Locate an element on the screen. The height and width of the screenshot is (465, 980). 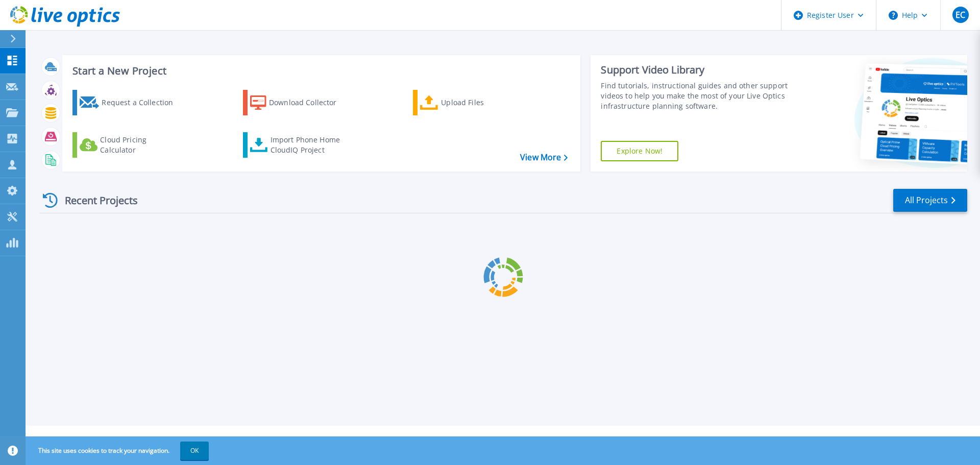
a: View More is located at coordinates (543, 157).